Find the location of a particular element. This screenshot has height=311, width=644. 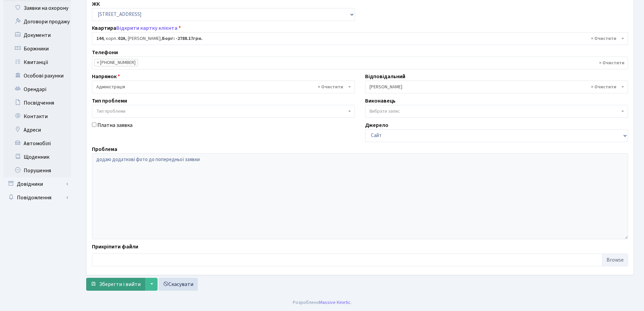

button: Зберегти і вийти is located at coordinates (116, 284).